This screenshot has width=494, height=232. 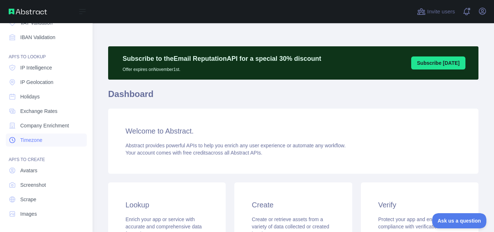 What do you see at coordinates (29, 214) in the screenshot?
I see `span: Images` at bounding box center [29, 214].